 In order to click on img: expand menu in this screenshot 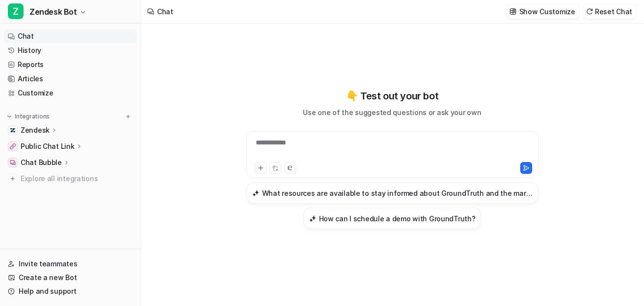, I will do `click(9, 117)`.